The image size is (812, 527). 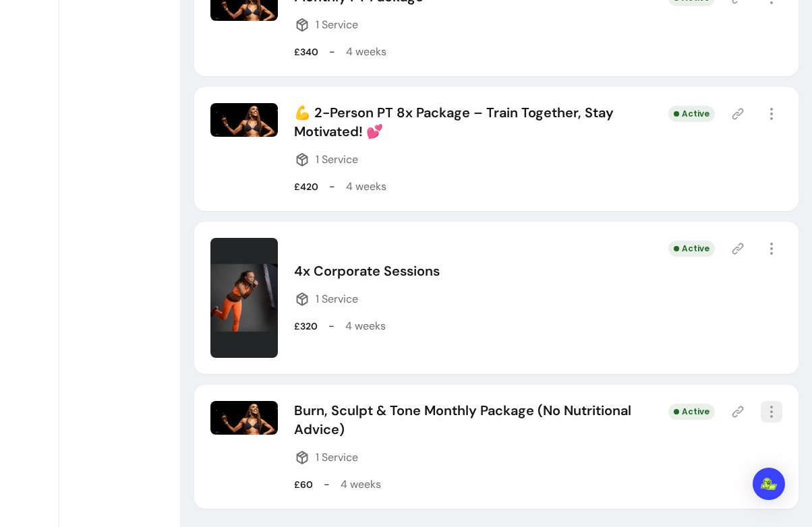 What do you see at coordinates (244, 120) in the screenshot?
I see `img: Image of 💪 2-Person PT 8x Package – Train Together, Stay Motivated! 💕` at bounding box center [244, 120].